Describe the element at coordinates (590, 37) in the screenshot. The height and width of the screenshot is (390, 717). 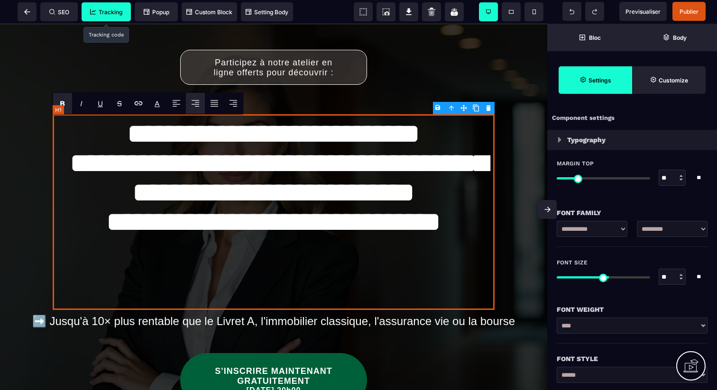
I see `span: Open Blocks` at that location.